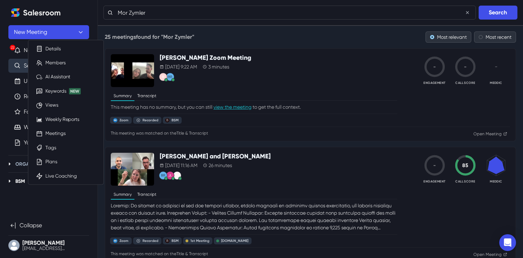 Image resolution: width=523 pixels, height=258 pixels. Describe the element at coordinates (465, 165) in the screenshot. I see `div: 85` at that location.